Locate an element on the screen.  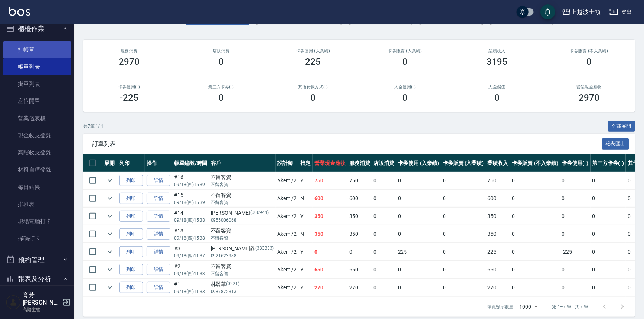
h2: 業績收入 is located at coordinates (497, 51).